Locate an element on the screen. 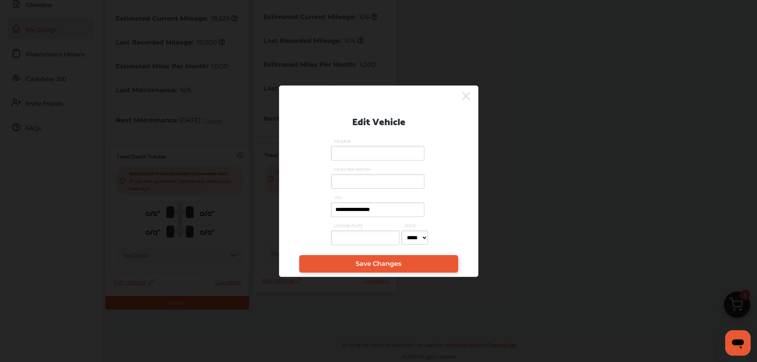 The height and width of the screenshot is (362, 757). span: Save Changes is located at coordinates (378, 263).